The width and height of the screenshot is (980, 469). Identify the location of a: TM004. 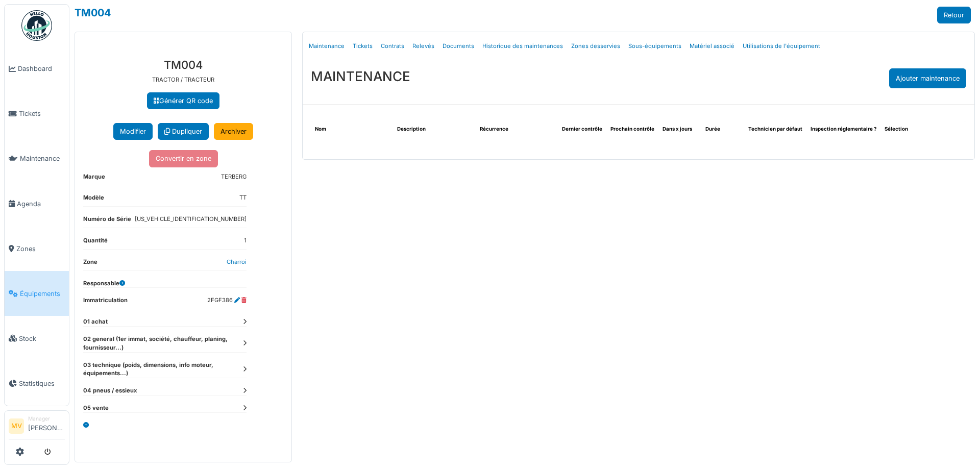
(93, 12).